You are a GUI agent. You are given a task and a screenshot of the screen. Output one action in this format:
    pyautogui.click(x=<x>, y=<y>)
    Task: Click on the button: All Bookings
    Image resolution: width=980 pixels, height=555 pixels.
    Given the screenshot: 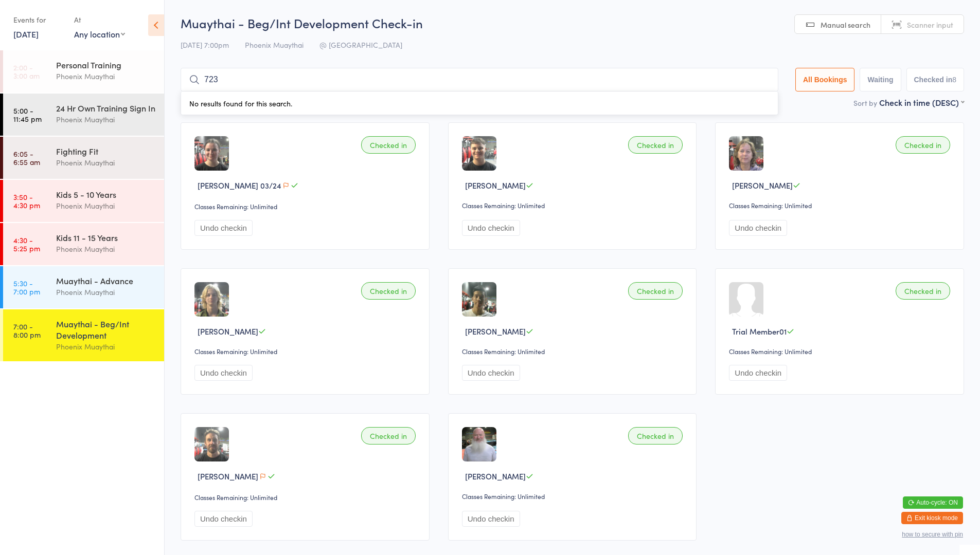 What is the action you would take?
    pyautogui.click(x=825, y=79)
    